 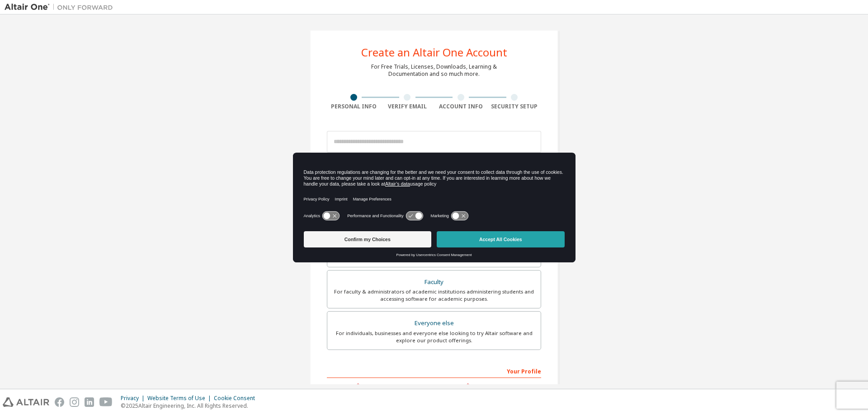 I want to click on div: Account Info, so click(x=460, y=106).